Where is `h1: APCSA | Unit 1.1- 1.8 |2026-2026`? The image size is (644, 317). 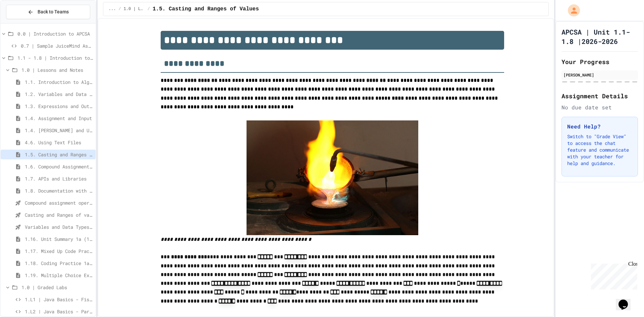
h1: APCSA | Unit 1.1- 1.8 |2026-2026 is located at coordinates (600, 37).